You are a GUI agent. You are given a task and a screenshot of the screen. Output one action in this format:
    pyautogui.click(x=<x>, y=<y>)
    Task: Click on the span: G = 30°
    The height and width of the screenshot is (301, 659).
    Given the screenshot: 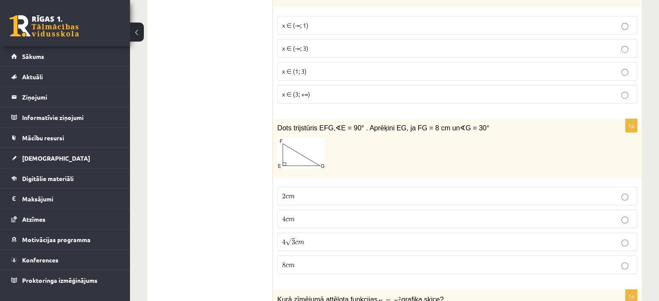 What is the action you would take?
    pyautogui.click(x=477, y=128)
    